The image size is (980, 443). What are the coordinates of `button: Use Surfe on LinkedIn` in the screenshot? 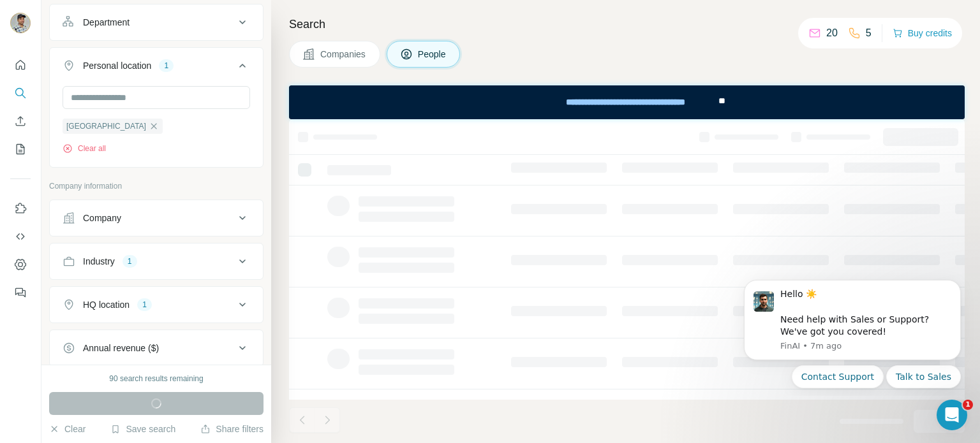 It's located at (21, 208).